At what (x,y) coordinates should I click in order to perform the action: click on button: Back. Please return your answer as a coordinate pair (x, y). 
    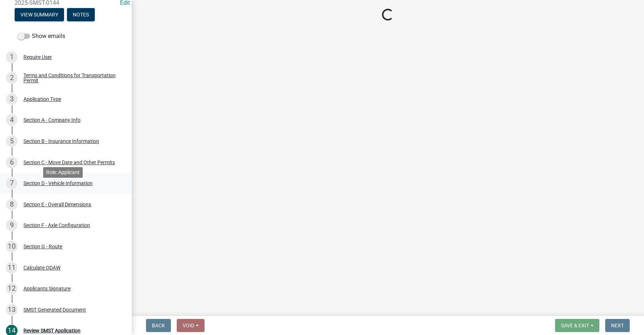
    Looking at the image, I should click on (158, 325).